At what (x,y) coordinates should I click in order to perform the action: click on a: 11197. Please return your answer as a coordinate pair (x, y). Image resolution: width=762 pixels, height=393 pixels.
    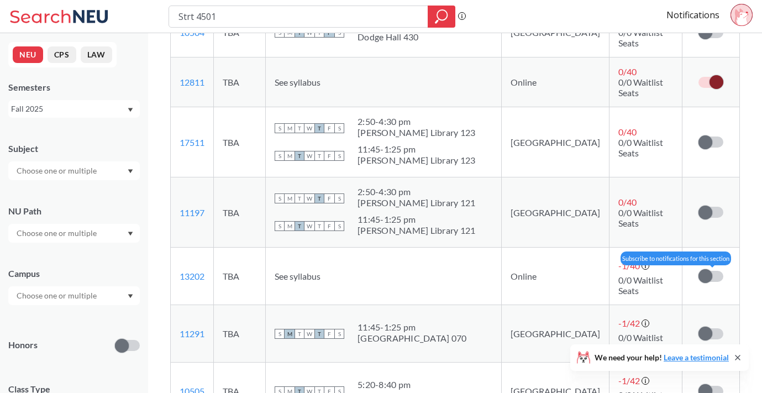
    Looking at the image, I should click on (192, 212).